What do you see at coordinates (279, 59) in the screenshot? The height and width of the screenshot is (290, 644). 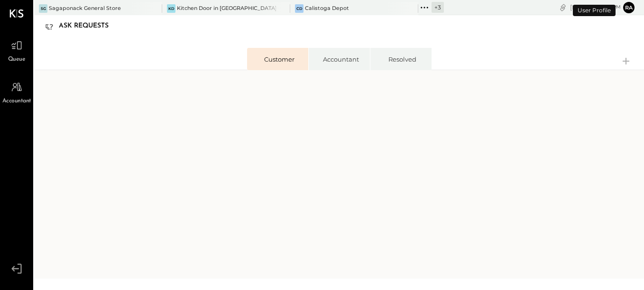 I see `div: Customer` at bounding box center [279, 59].